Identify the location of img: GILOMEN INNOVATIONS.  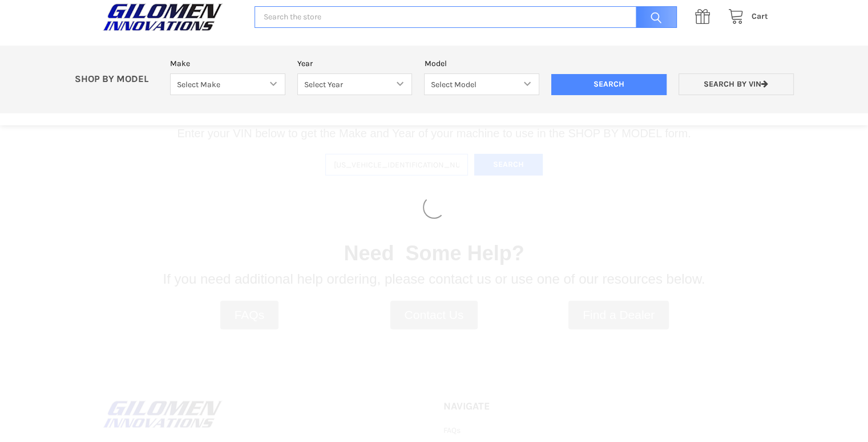
(163, 17).